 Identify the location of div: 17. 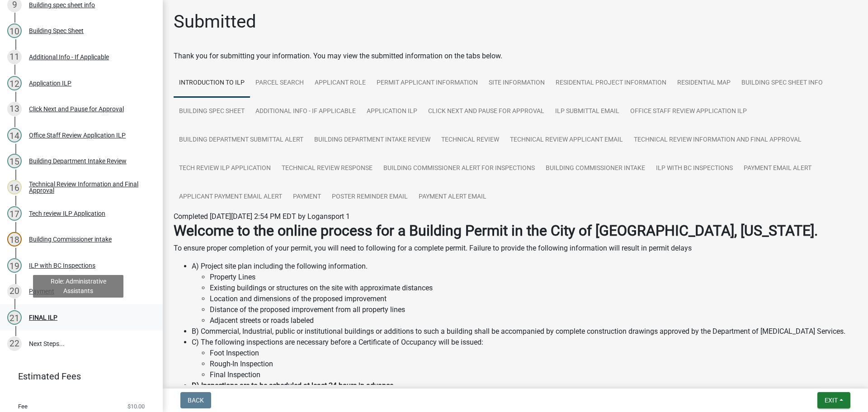
(15, 213).